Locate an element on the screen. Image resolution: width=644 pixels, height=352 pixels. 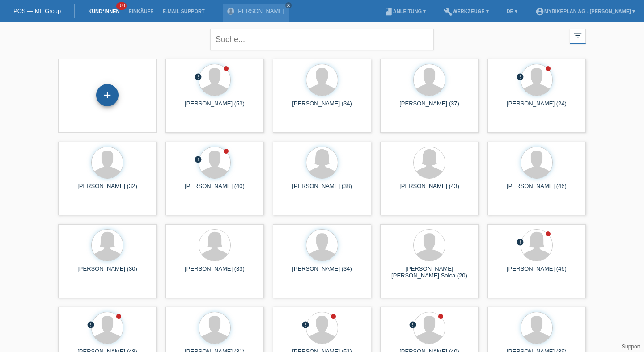
a: Support is located at coordinates (631, 347).